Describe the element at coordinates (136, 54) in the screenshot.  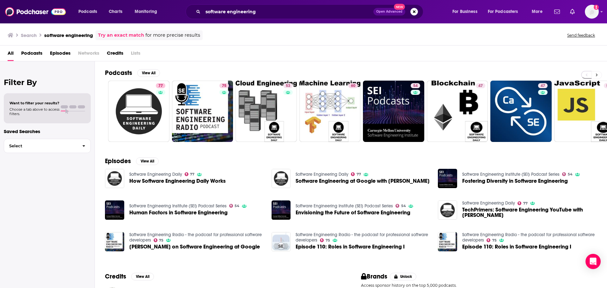
I see `span: Lists` at that location.